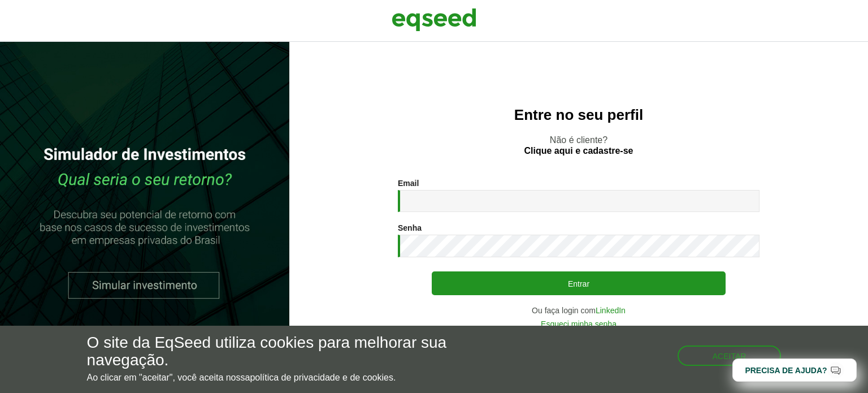  What do you see at coordinates (295, 352) in the screenshot?
I see `h5: O site da EqSeed utiliza cookies para melhorar sua navegação.` at bounding box center [295, 352].